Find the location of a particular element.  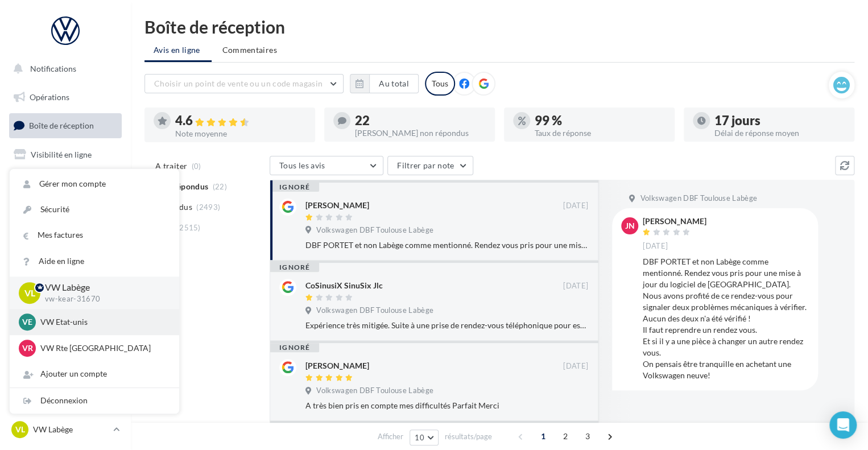

div: Déconnexion is located at coordinates (95, 400).